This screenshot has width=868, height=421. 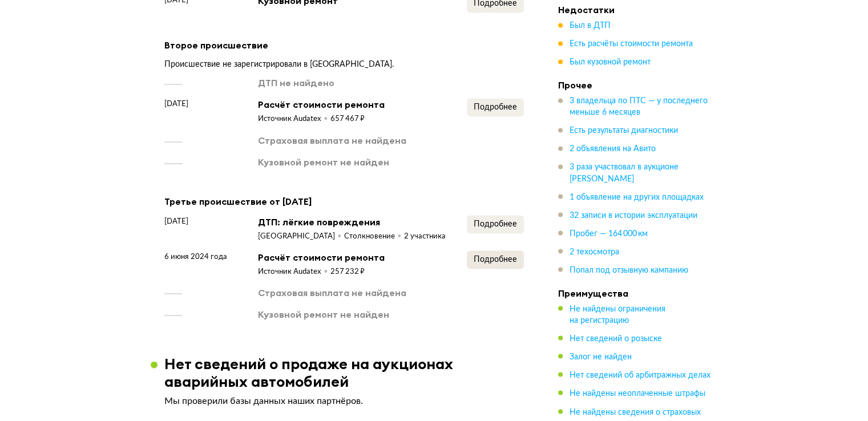 What do you see at coordinates (638, 86) in the screenshot?
I see `h4: Прочее` at bounding box center [638, 86].